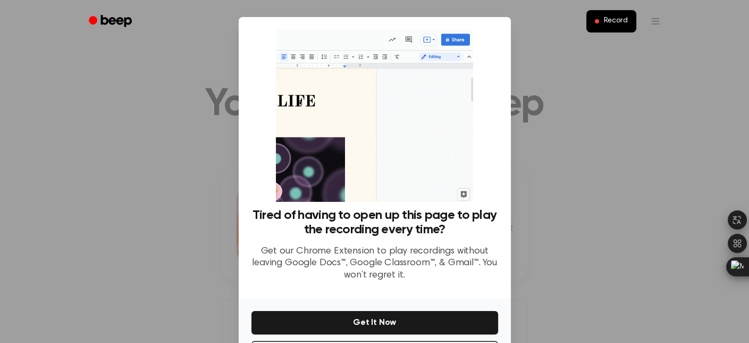 Image resolution: width=749 pixels, height=343 pixels. Describe the element at coordinates (374, 115) in the screenshot. I see `img: Beep extension in action` at that location.